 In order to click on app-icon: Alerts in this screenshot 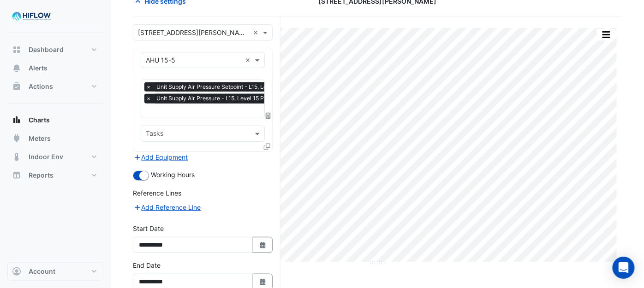, I will do `click(16, 68)`.